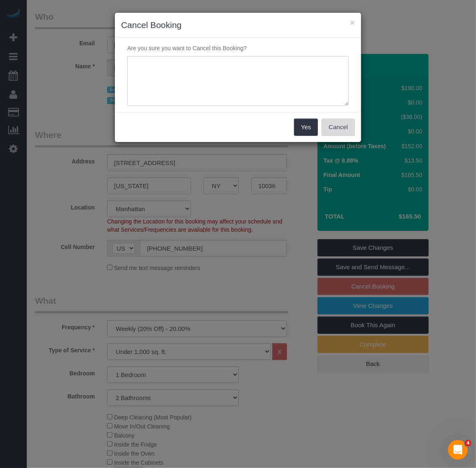 This screenshot has height=468, width=476. I want to click on sui-modal: Cancel Booking, so click(238, 77).